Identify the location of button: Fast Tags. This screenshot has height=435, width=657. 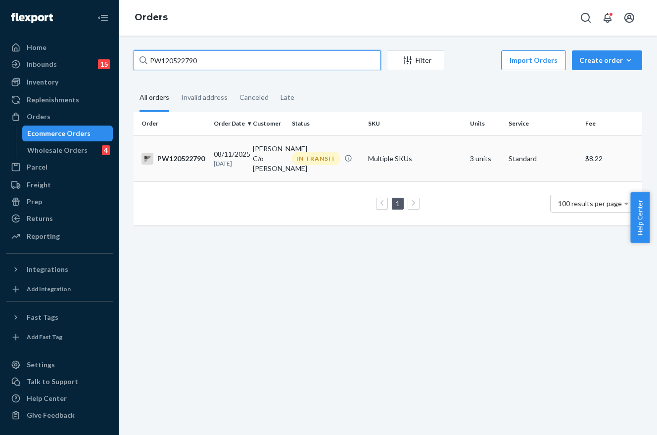
(59, 317).